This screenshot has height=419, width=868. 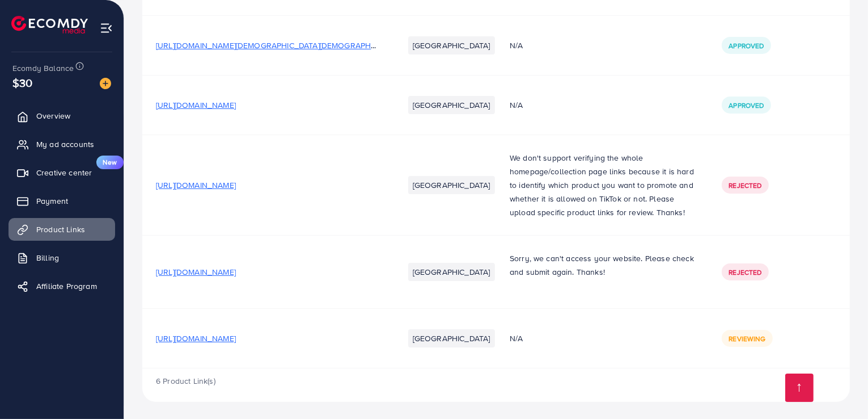 What do you see at coordinates (53, 116) in the screenshot?
I see `span: Overview` at bounding box center [53, 116].